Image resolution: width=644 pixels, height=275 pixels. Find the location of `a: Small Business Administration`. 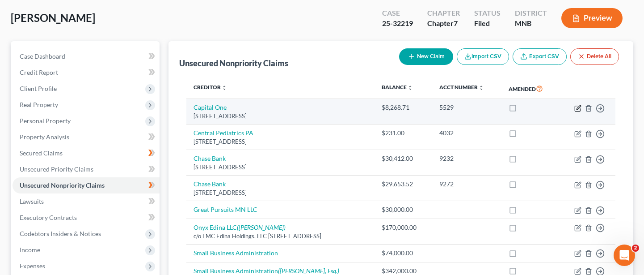

a: Small Business Administration is located at coordinates (236, 253).